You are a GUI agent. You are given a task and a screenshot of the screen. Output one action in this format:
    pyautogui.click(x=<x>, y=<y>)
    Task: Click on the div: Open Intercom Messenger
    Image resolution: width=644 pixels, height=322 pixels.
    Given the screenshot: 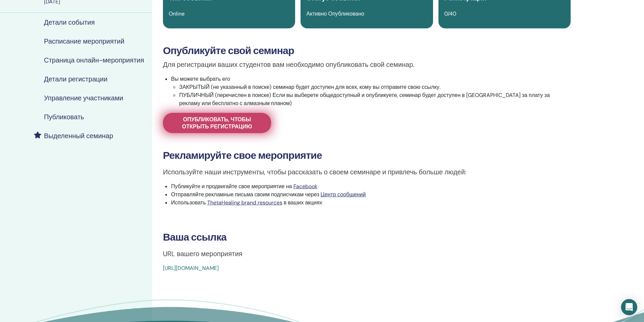 What is the action you would take?
    pyautogui.click(x=629, y=307)
    